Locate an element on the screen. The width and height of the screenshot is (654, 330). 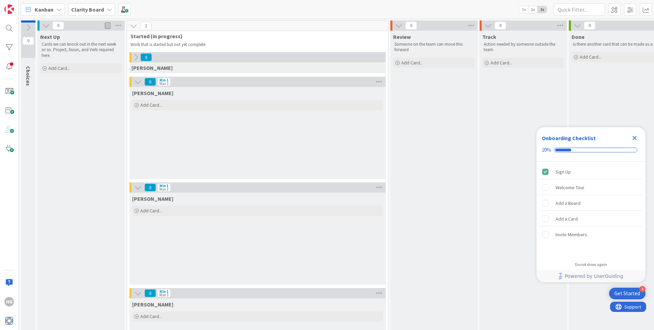
span: Powered by UserGuiding is located at coordinates (594, 276).